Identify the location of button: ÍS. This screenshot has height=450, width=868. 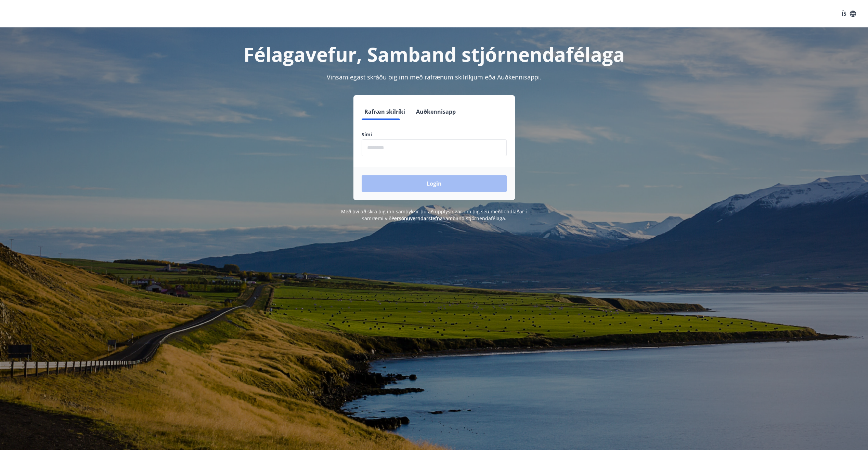
(849, 14).